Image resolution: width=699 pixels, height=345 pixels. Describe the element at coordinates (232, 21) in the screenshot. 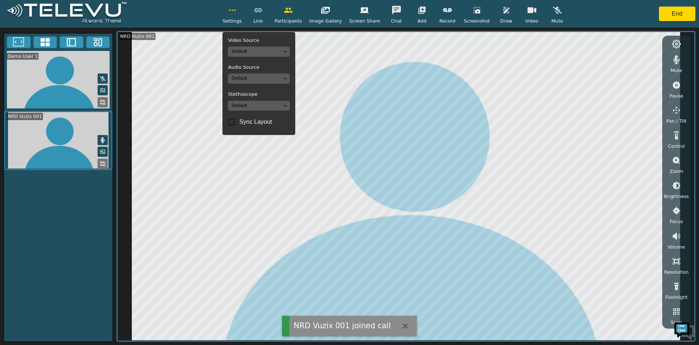

I see `span: Settings` at that location.